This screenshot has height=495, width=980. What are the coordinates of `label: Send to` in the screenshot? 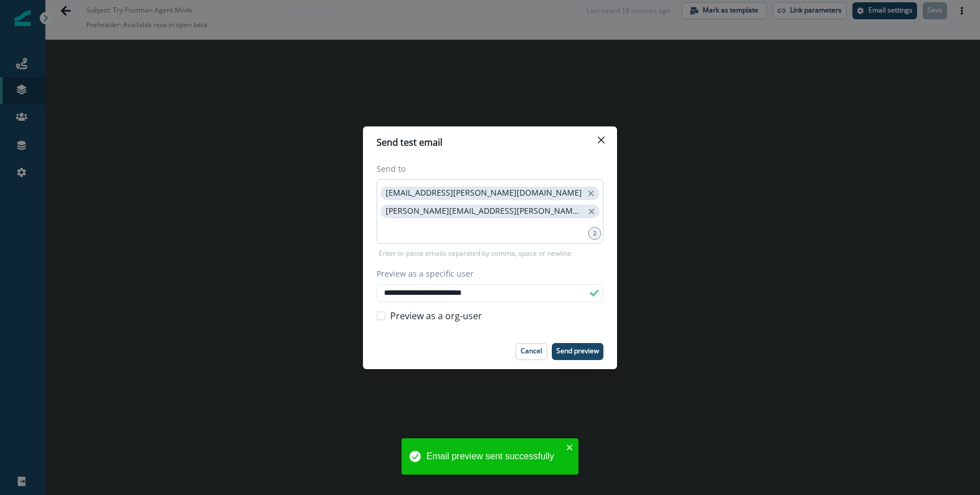 It's located at (487, 168).